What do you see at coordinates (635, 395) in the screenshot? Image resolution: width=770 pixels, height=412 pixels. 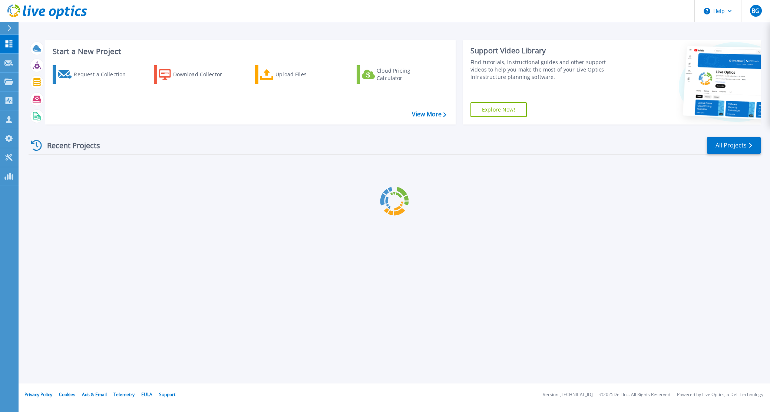 I see `li: © 2025 Dell Inc. All Rights Reserved` at bounding box center [635, 395].